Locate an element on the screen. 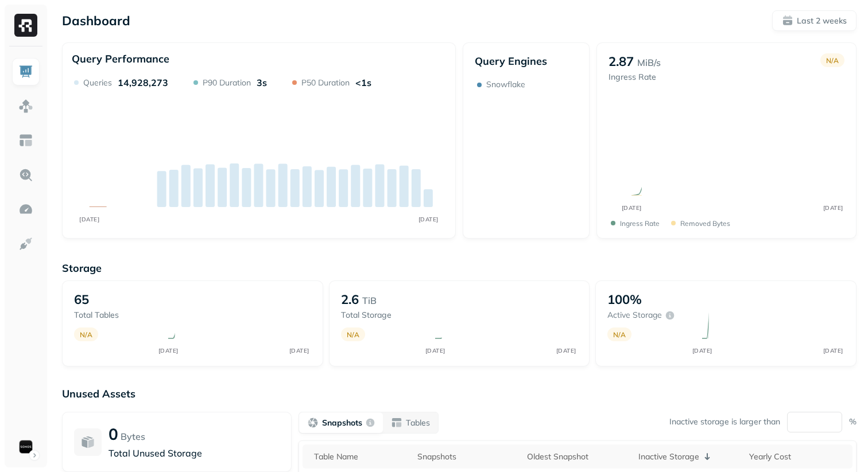 The height and width of the screenshot is (472, 868). p: Total tables is located at coordinates (115, 315).